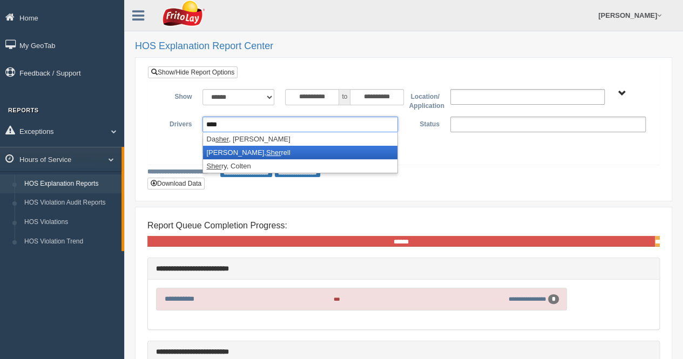 This screenshot has height=359, width=683. Describe the element at coordinates (424, 100) in the screenshot. I see `label: Location/ Application` at that location.